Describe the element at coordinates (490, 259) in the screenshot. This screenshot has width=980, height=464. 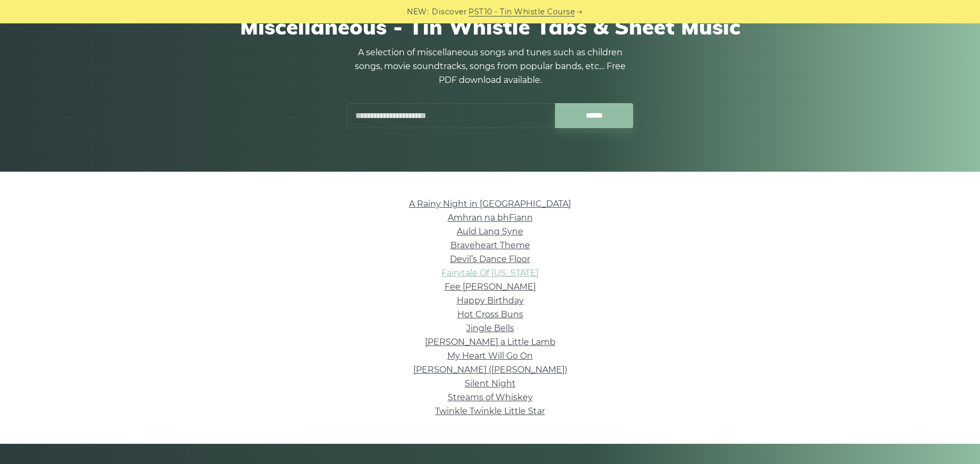
I see `a: Devil’s Dance Floor` at that location.